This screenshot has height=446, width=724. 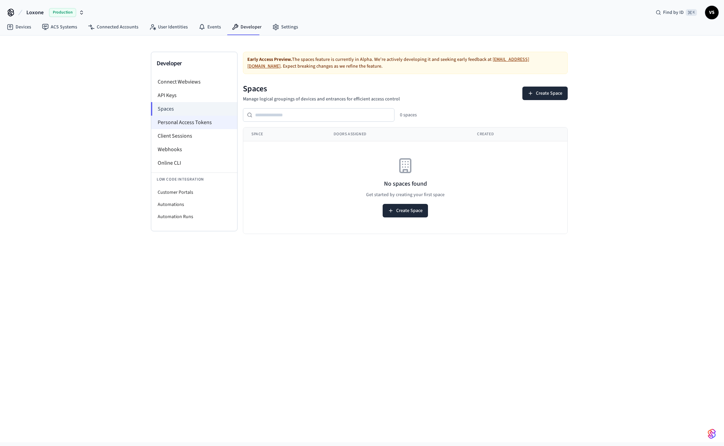 I want to click on h3: Developer, so click(x=194, y=64).